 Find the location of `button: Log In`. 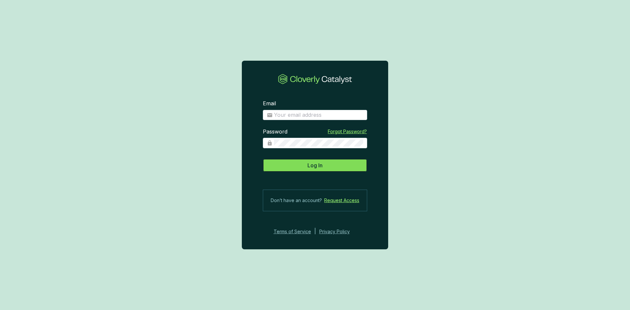

button: Log In is located at coordinates (315, 165).